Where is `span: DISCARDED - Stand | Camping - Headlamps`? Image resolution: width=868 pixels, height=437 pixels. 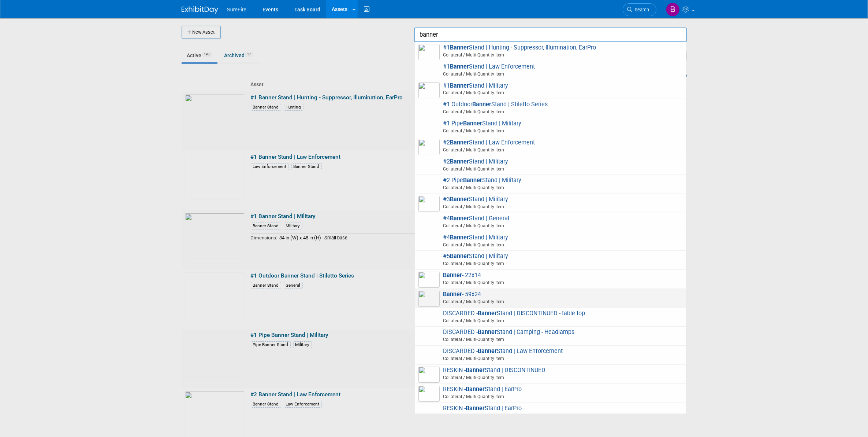 span: DISCARDED - Stand | Camping - Headlamps is located at coordinates (551, 335).